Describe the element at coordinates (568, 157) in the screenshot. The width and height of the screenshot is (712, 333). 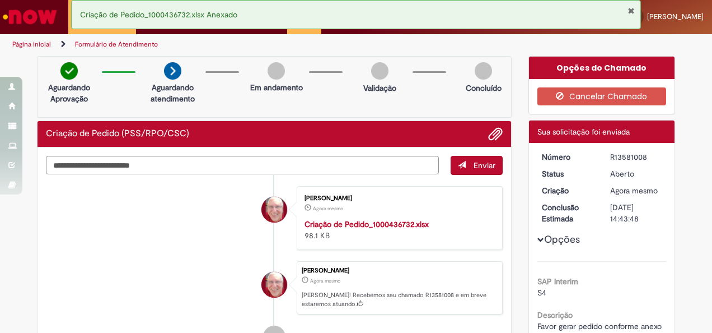
I see `dt: Número` at that location.